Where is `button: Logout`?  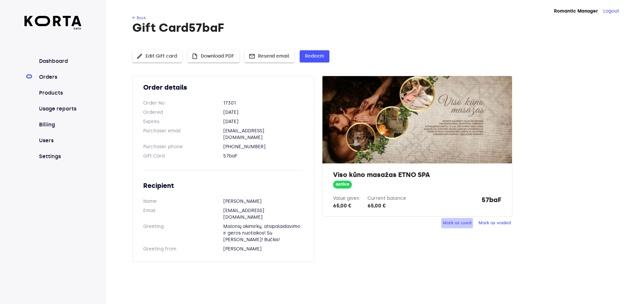
button: Logout is located at coordinates (611, 11).